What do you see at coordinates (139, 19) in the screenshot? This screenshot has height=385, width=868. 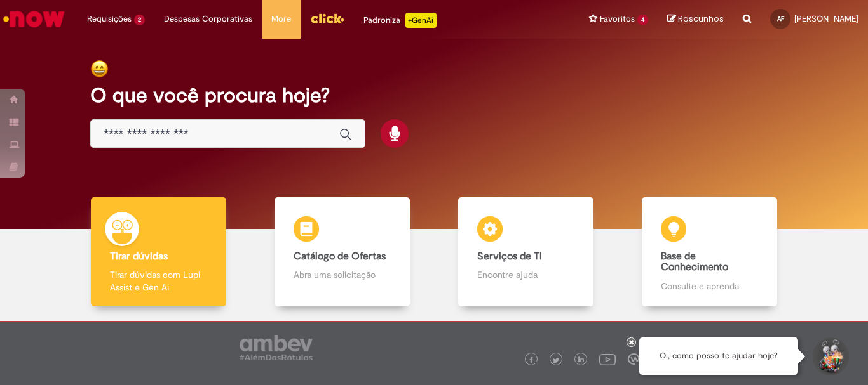 I see `span: 2` at bounding box center [139, 19].